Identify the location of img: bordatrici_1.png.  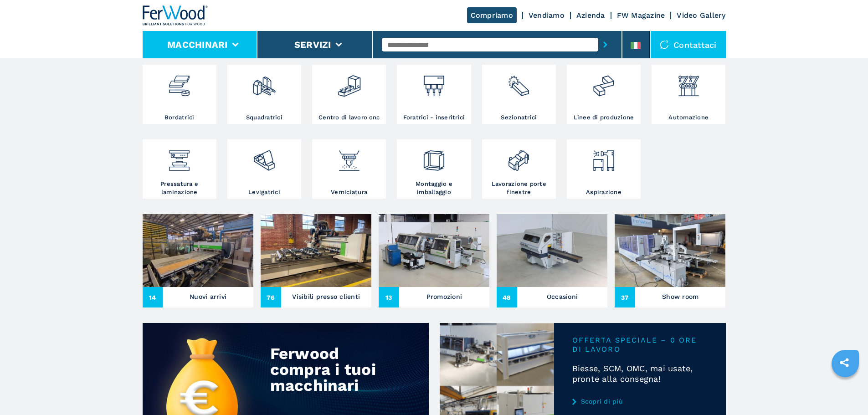
(179, 83).